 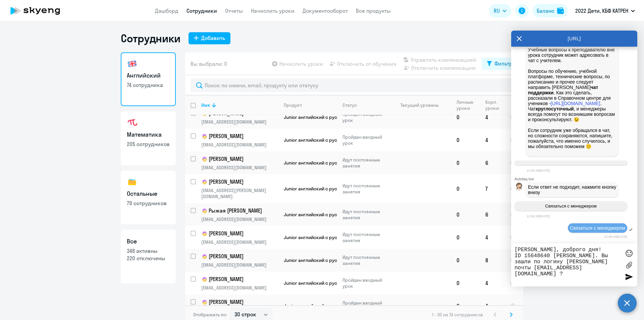 What do you see at coordinates (234, 11) in the screenshot?
I see `a: Отчеты` at bounding box center [234, 11].